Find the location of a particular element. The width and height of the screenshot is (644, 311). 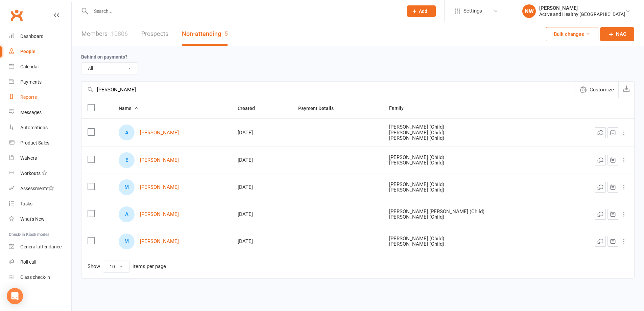

a: Assessments is located at coordinates (40, 189).